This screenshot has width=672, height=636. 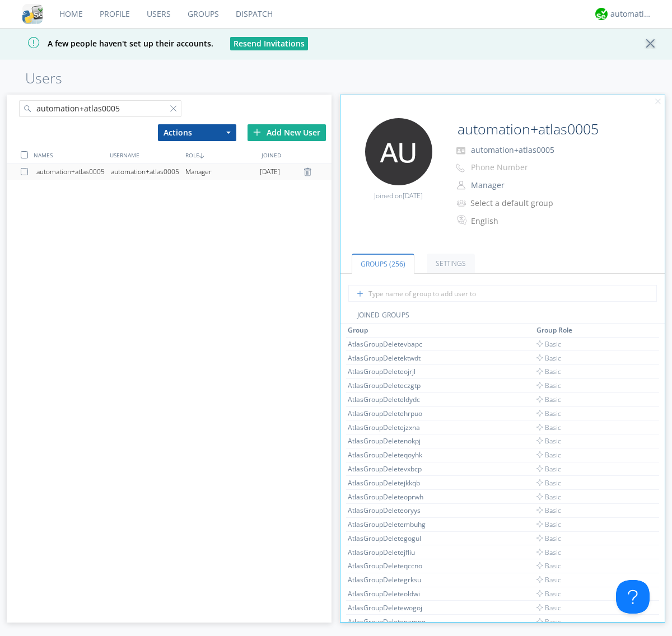 I want to click on button: Resend Invitations, so click(x=268, y=44).